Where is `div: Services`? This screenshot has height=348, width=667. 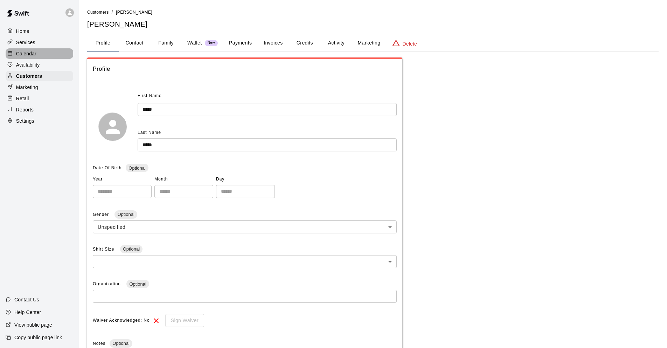
div: Services is located at coordinates (39, 42).